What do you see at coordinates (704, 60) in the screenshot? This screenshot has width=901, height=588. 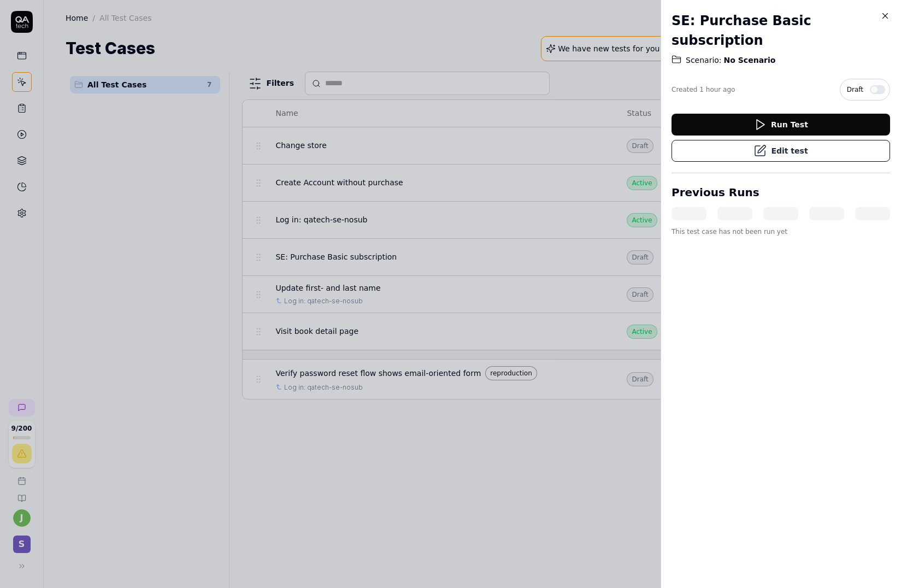 I see `span: Scenario:` at bounding box center [704, 60].